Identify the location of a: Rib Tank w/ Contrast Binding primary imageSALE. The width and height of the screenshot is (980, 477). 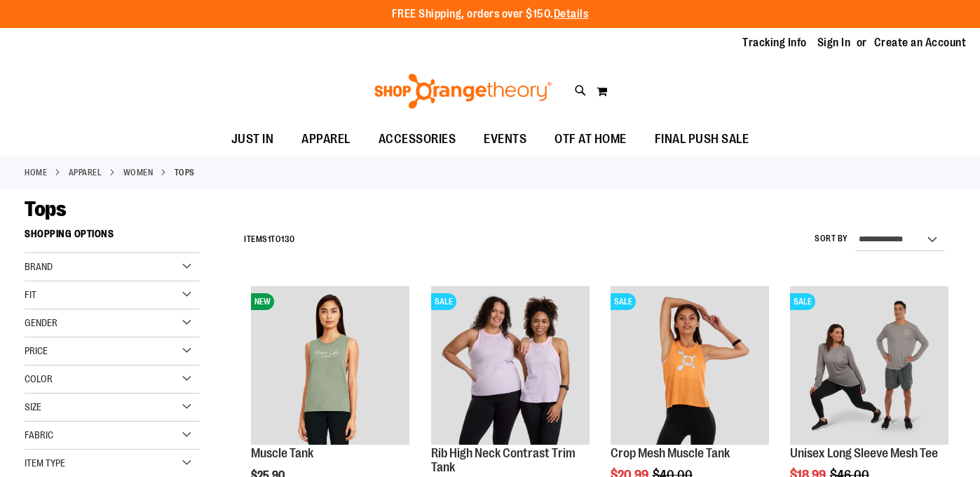
(510, 366).